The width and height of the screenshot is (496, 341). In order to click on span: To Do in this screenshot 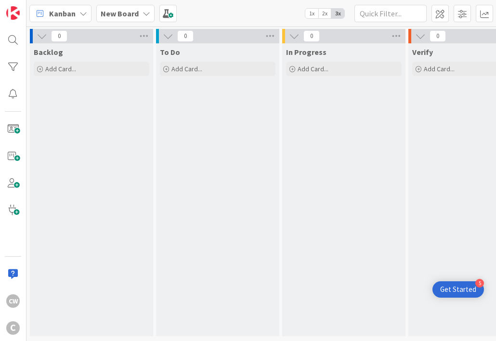, I will do `click(170, 52)`.